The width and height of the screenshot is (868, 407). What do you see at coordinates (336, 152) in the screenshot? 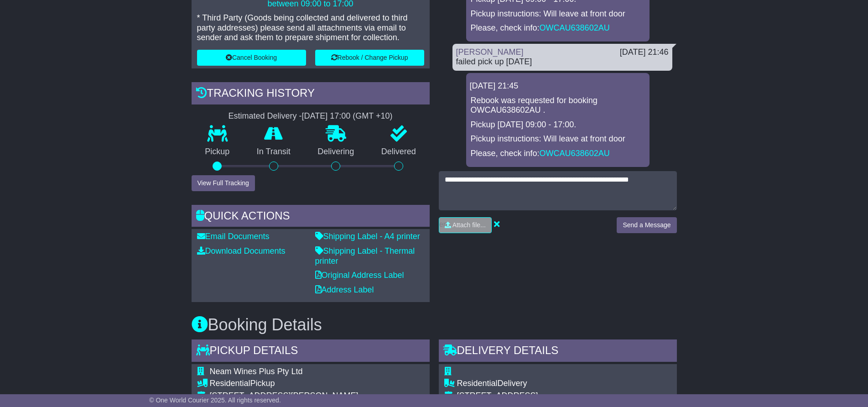
I see `p: Delivering` at bounding box center [336, 152].